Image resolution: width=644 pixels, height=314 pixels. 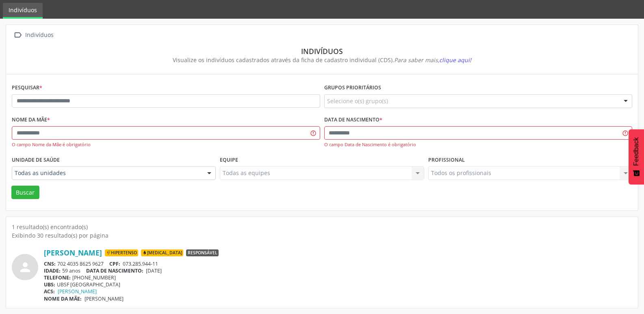 I want to click on span: Todas as unidades, so click(x=107, y=173).